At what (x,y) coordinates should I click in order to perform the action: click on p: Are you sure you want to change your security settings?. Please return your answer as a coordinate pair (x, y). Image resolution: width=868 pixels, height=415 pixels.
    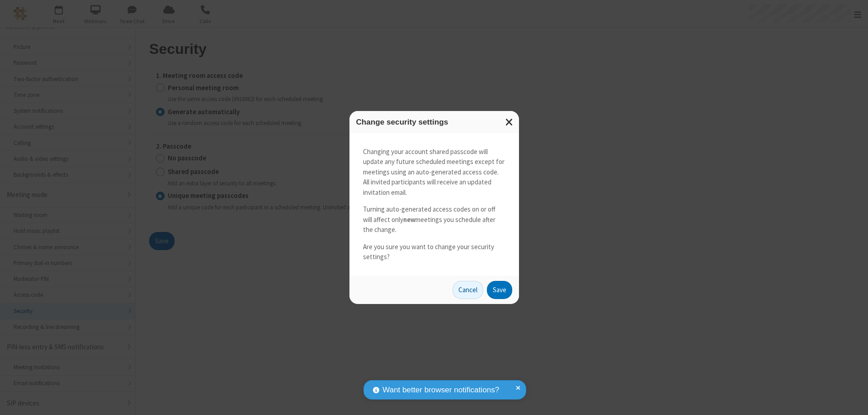
    Looking at the image, I should click on (434, 252).